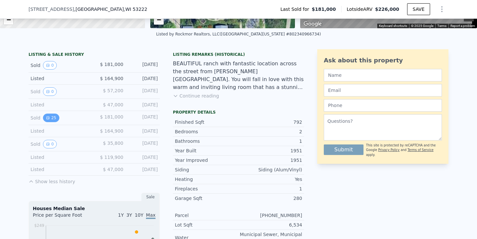  I want to click on div: Siding (Alum/Vinyl), so click(270, 170).